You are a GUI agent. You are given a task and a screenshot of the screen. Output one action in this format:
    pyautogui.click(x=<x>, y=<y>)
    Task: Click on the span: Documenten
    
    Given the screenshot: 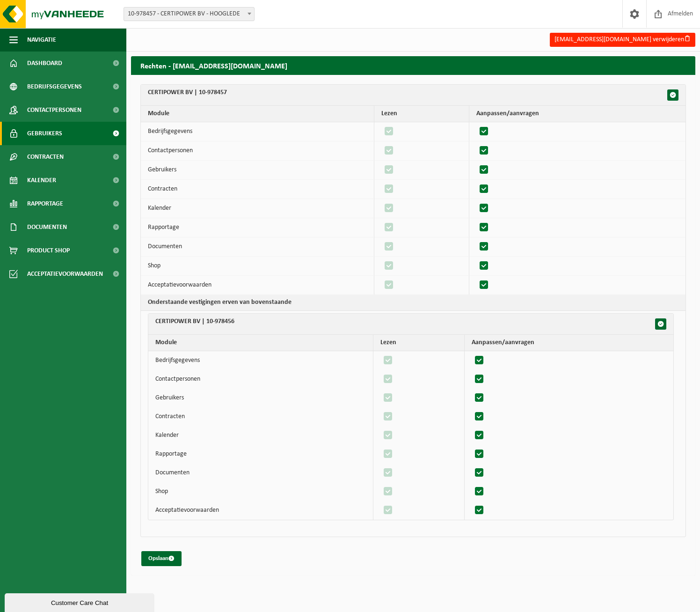 What is the action you would take?
    pyautogui.click(x=47, y=227)
    